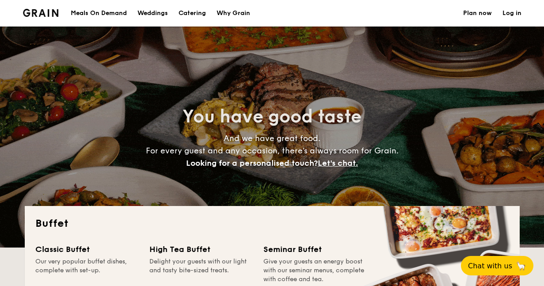 The width and height of the screenshot is (544, 286). I want to click on h2: Buffet, so click(272, 223).